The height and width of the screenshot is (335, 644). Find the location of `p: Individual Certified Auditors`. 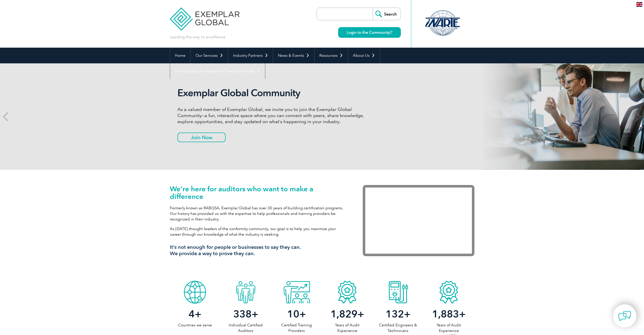

p: Individual Certified Auditors is located at coordinates (246, 328).